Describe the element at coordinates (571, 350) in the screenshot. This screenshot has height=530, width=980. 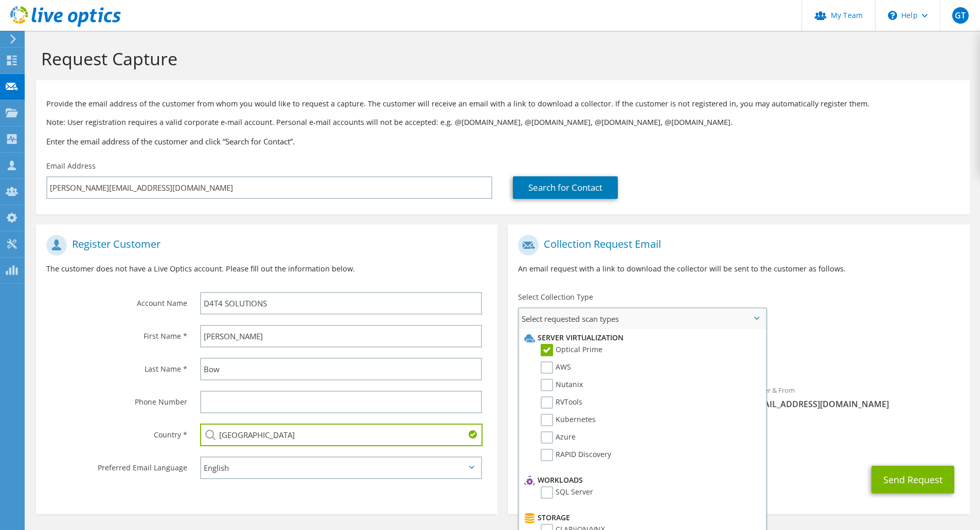
I see `label: Optical Prime` at that location.